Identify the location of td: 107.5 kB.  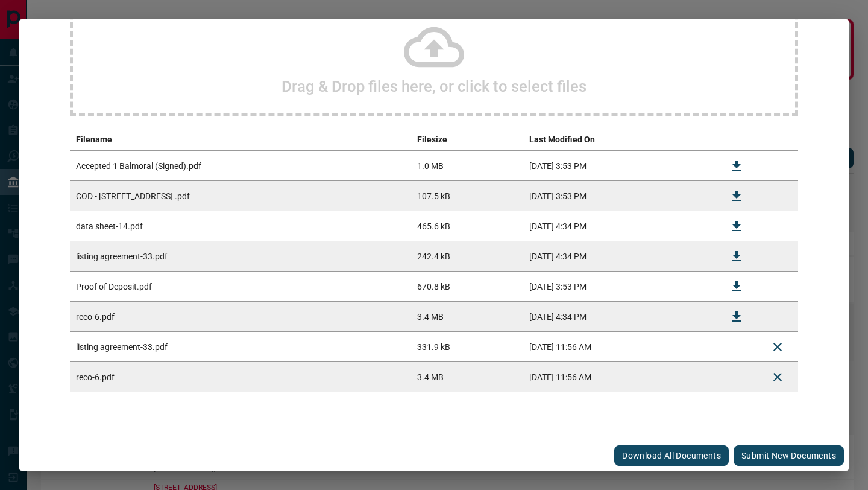
(467, 196).